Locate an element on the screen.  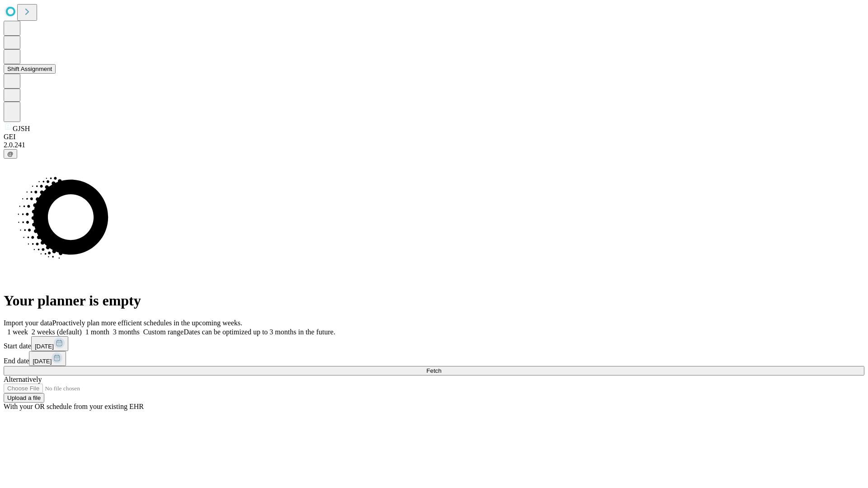
div: Start date is located at coordinates (434, 343).